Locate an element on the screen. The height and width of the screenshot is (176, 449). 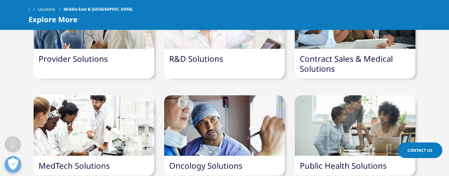
a: R&D Solutions is located at coordinates (196, 58).